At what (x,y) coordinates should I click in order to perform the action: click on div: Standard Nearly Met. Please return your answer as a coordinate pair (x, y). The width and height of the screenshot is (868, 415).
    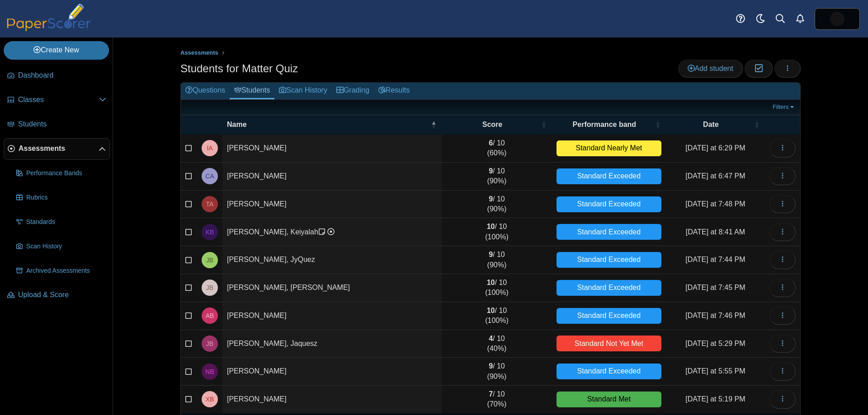
    Looking at the image, I should click on (609, 148).